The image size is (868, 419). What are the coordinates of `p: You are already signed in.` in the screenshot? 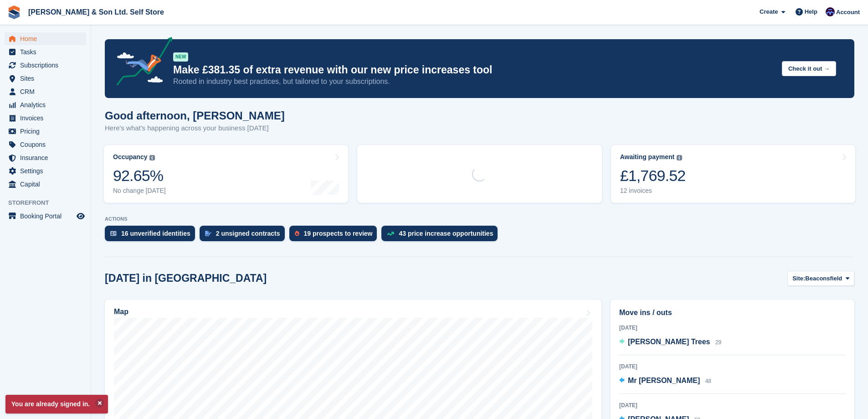 It's located at (57, 404).